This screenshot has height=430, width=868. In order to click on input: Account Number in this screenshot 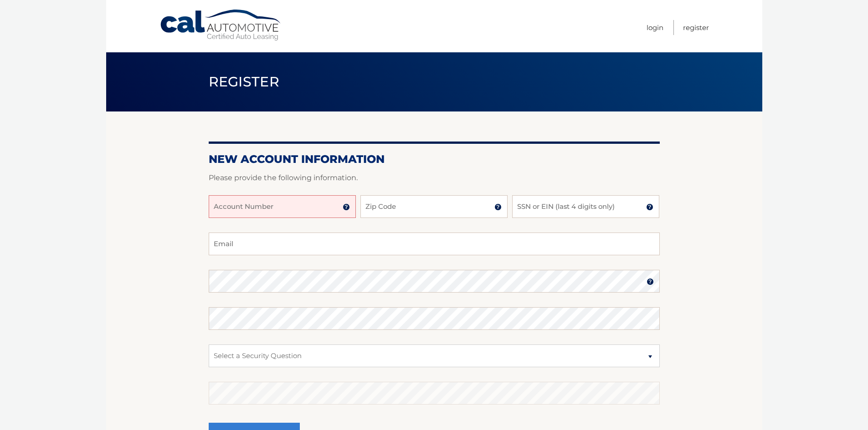, I will do `click(282, 207)`.